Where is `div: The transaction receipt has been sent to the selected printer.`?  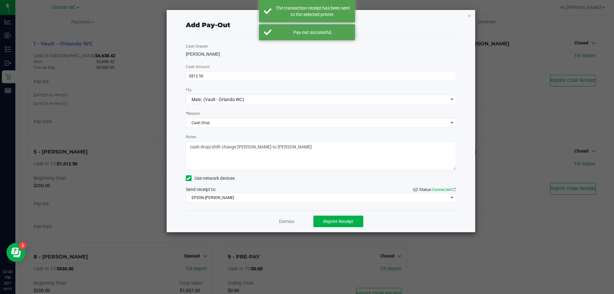
div: The transaction receipt has been sent to the selected printer. is located at coordinates (313, 11).